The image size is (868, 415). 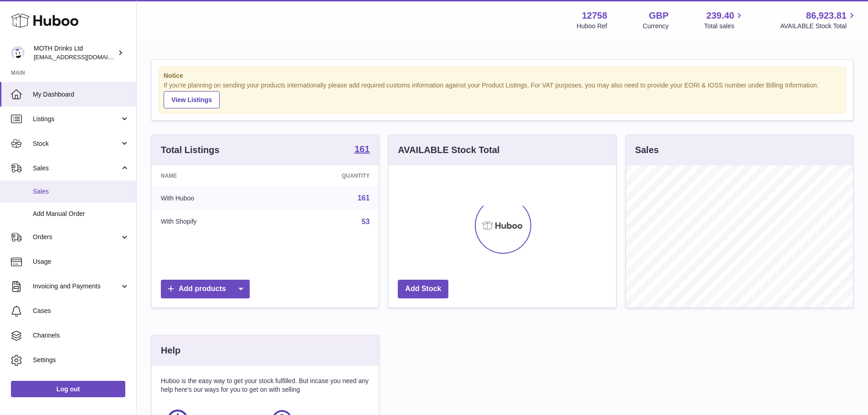 I want to click on a: 53, so click(x=366, y=222).